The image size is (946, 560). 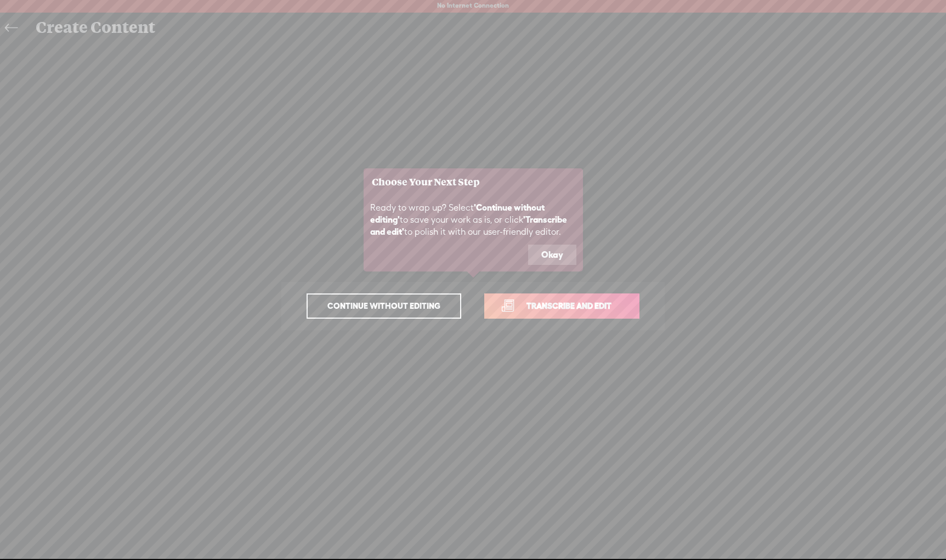 I want to click on span: Continue without editing, so click(x=384, y=306).